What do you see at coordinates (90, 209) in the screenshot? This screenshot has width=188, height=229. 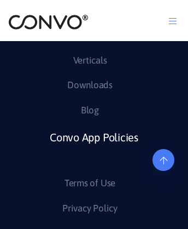 I see `a: Privacy Policy` at bounding box center [90, 209].